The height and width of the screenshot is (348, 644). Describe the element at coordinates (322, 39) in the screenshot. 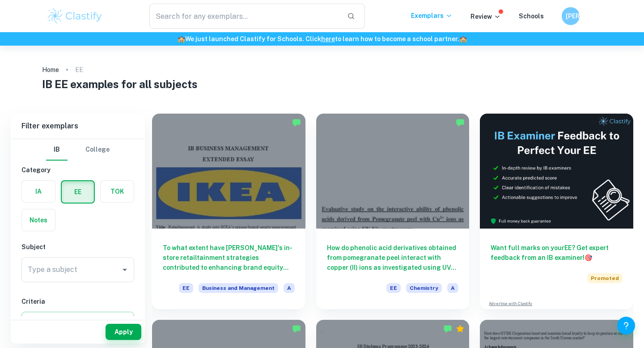

I see `h6: We just launched Clastify for Schools. Click to learn how to become a school partner.` at that location.